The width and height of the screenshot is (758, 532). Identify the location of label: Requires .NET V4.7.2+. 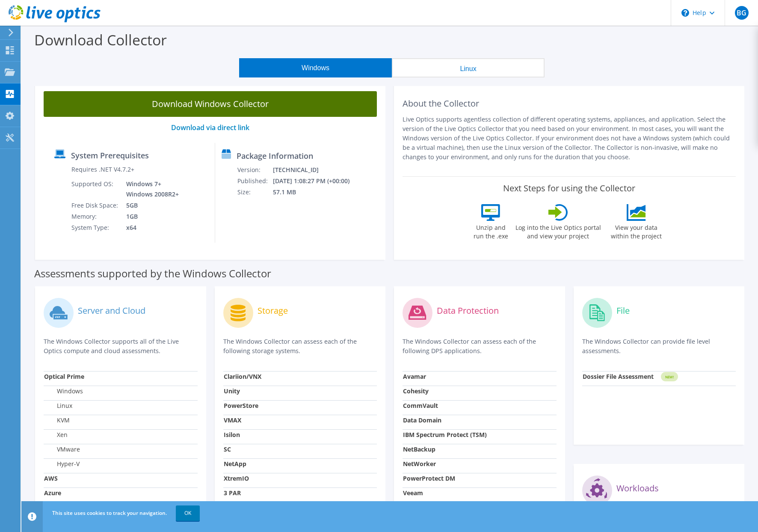
(102, 169).